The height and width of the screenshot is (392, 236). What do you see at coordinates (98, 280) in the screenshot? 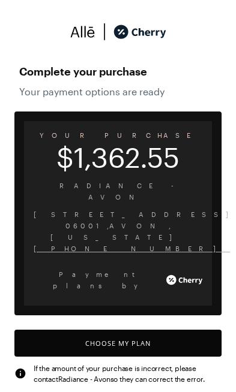
I see `span: Payment plans by` at bounding box center [98, 280].